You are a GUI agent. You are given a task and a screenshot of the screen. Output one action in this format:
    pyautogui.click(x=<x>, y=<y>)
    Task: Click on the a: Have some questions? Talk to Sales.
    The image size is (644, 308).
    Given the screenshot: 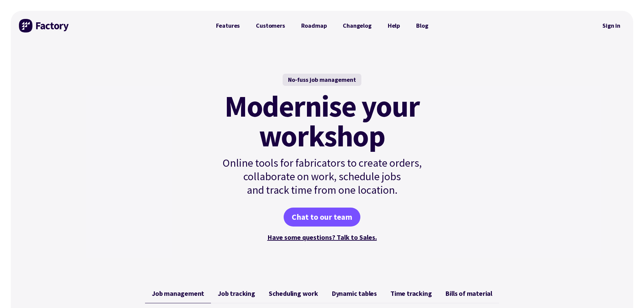 What is the action you would take?
    pyautogui.click(x=322, y=237)
    